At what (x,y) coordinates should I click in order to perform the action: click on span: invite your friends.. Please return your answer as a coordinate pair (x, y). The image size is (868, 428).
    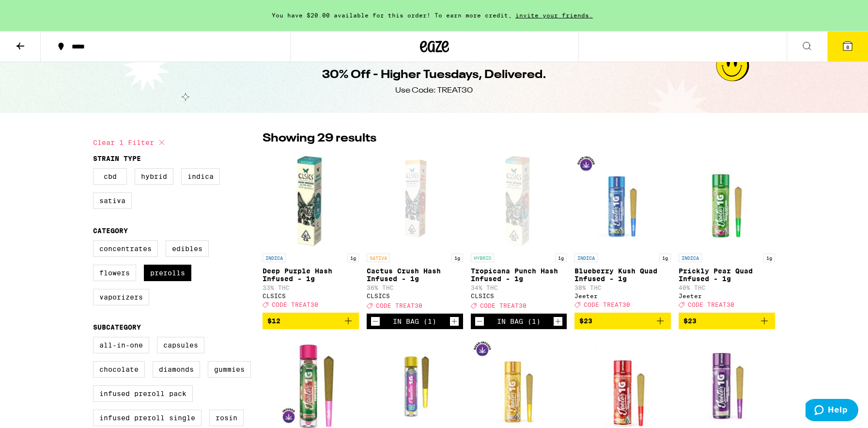
    Looking at the image, I should click on (554, 15).